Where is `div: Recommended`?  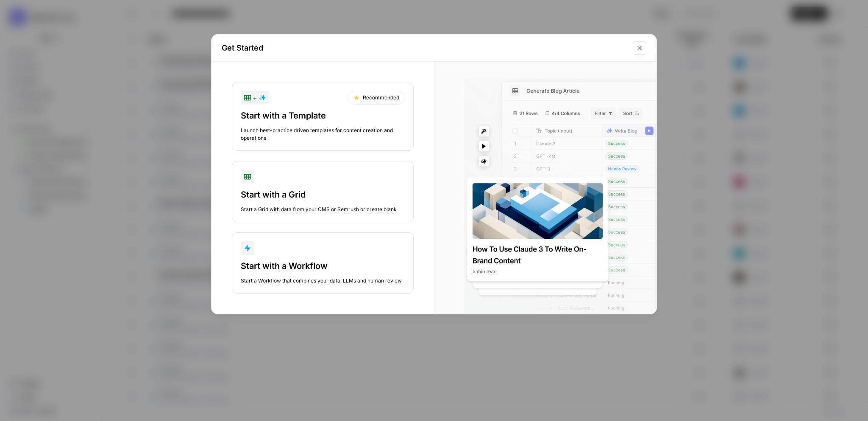
div: Recommended is located at coordinates (377, 98).